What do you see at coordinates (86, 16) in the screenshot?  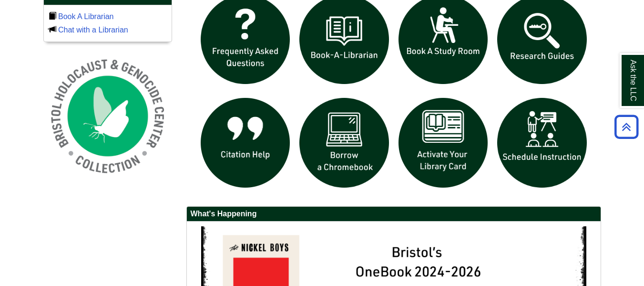 I see `a: Book A Librarian` at bounding box center [86, 16].